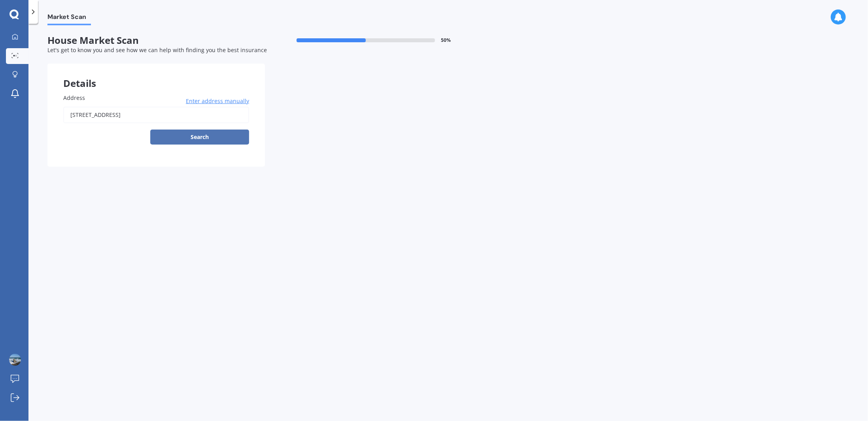 This screenshot has height=421, width=868. What do you see at coordinates (156, 115) in the screenshot?
I see `input: Enter address` at bounding box center [156, 115].